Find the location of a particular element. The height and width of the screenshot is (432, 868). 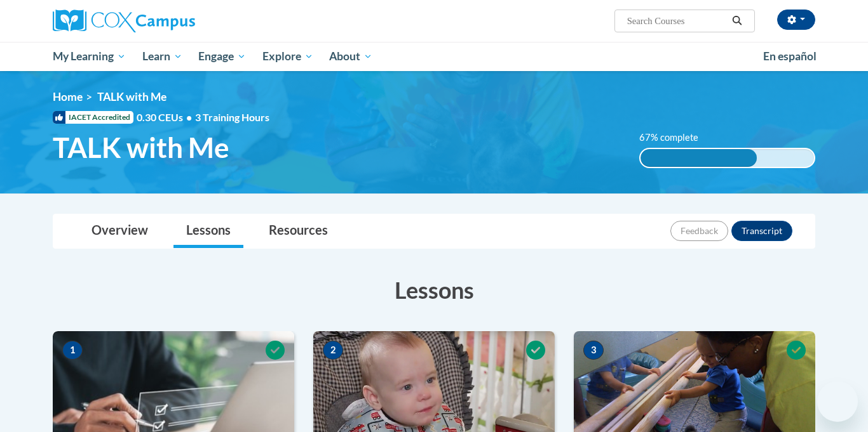

span: 2 is located at coordinates (333, 350).